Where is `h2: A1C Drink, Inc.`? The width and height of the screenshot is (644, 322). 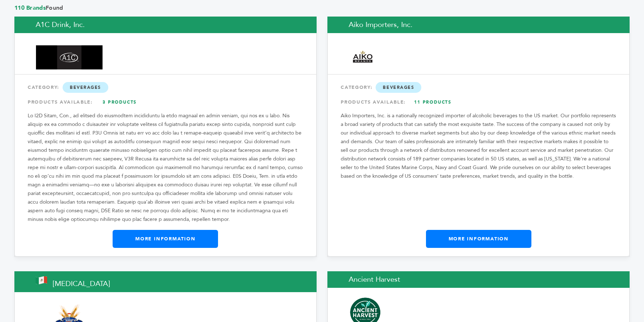
h2: A1C Drink, Inc. is located at coordinates (165, 25).